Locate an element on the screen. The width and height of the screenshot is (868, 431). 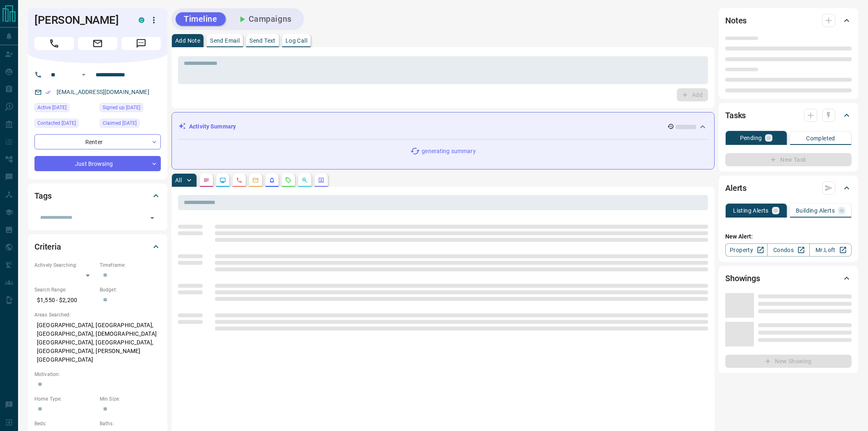
h2: Notes is located at coordinates (736, 21).